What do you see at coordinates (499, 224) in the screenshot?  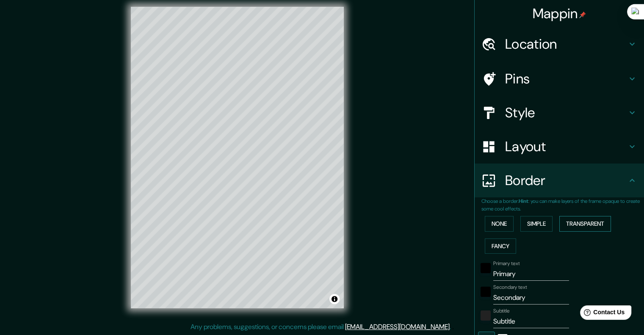 I see `button: None` at bounding box center [499, 224].